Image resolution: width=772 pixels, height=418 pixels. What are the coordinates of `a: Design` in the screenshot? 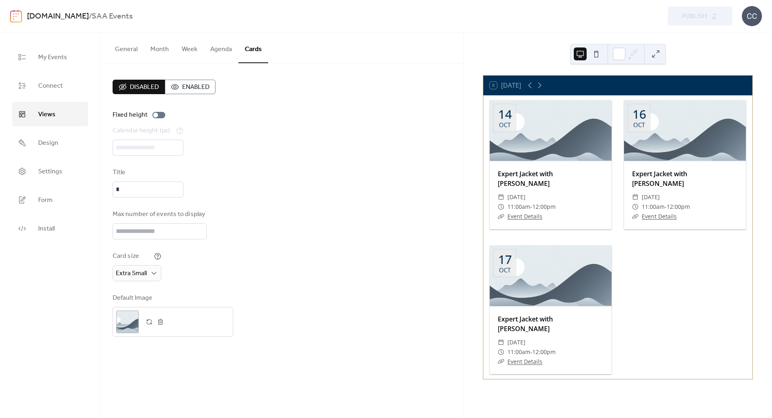 It's located at (50, 142).